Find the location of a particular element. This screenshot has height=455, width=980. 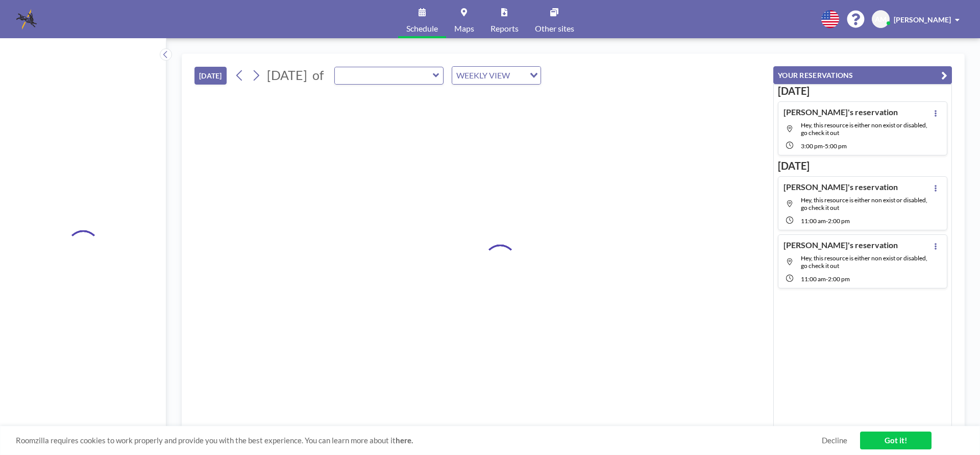

span: Schedule is located at coordinates (422, 29).